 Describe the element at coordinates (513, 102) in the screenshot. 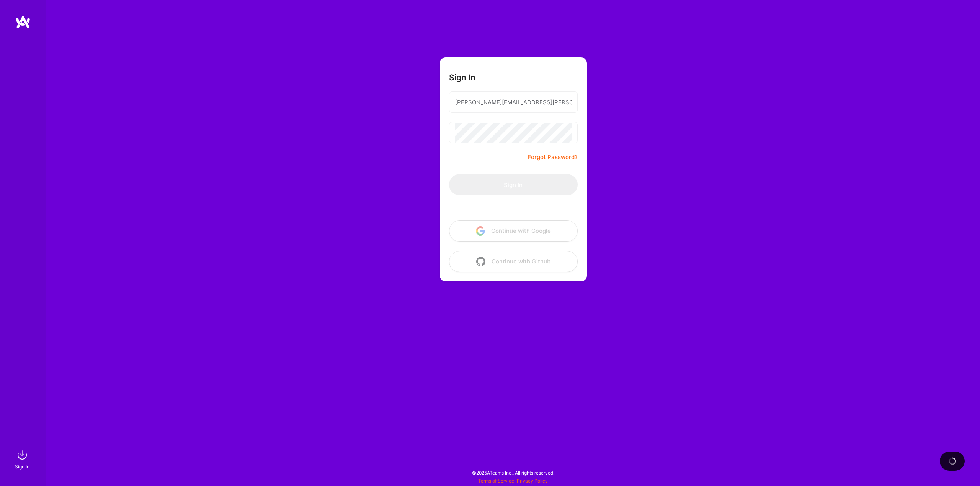

I see `input: Email...` at that location.